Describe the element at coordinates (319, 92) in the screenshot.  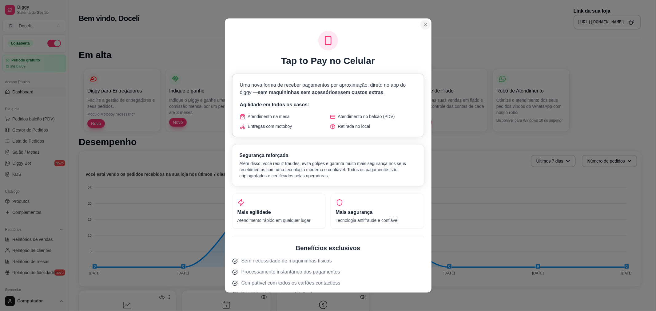
I see `span: sem acessórios` at that location.